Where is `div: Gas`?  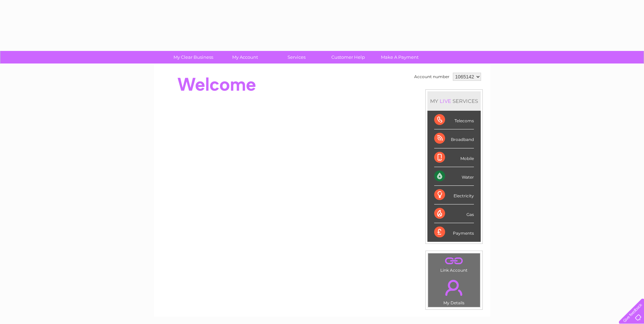 div: Gas is located at coordinates (454, 214).